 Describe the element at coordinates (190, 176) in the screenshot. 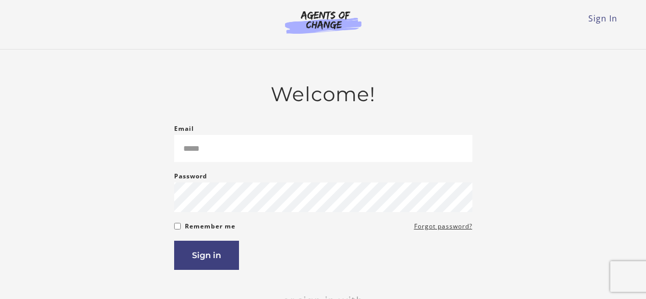

I see `label: Password` at that location.